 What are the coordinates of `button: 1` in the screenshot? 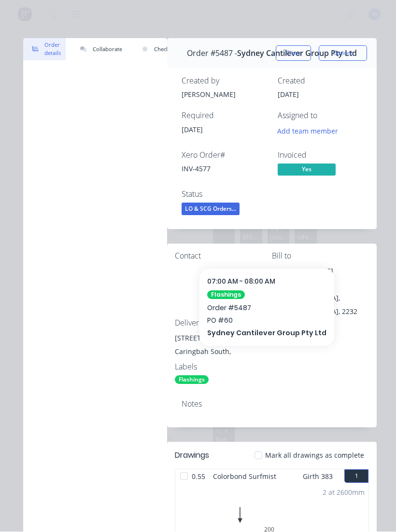 It's located at (356, 477).